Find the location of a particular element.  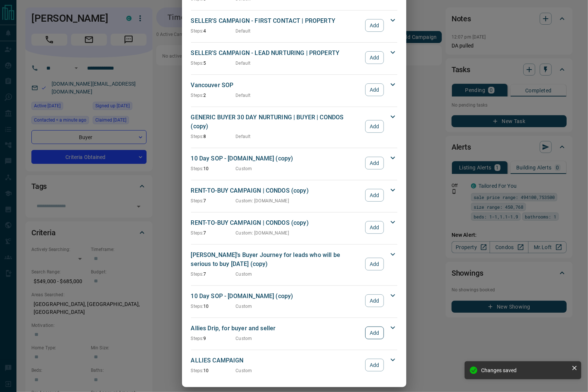

div: ALLIES CAMPAIGNSteps:10CustomAdd is located at coordinates (294, 365).